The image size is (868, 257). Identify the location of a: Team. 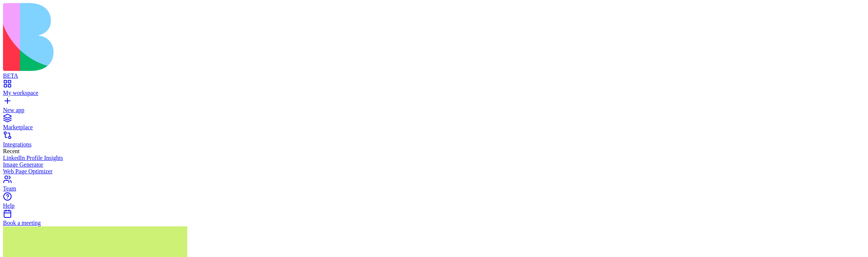
(434, 185).